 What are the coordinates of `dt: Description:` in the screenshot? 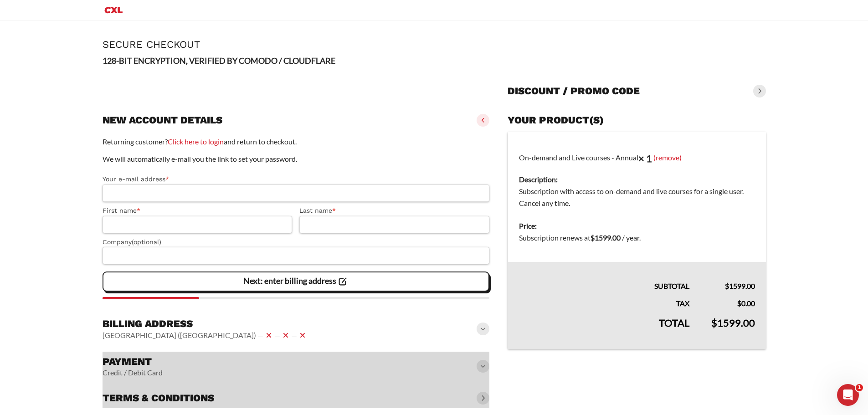 It's located at (637, 179).